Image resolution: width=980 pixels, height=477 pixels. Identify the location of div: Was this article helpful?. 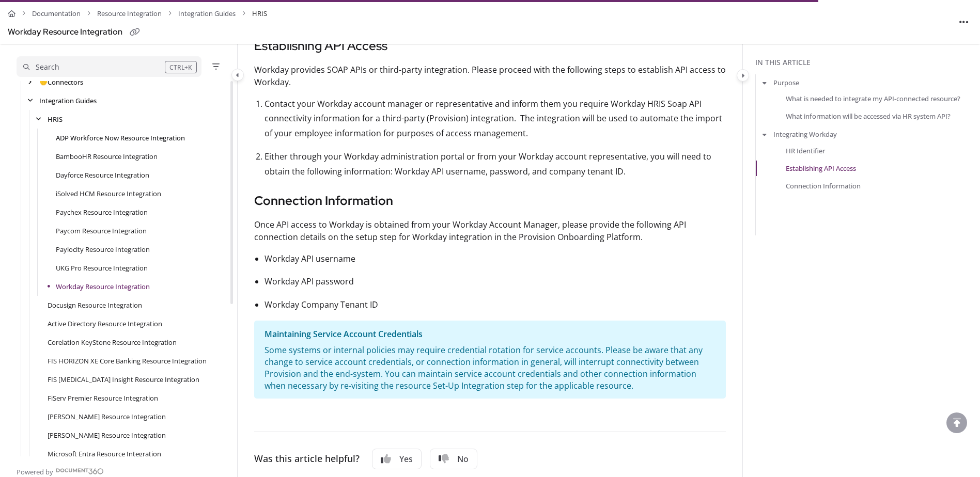
(307, 459).